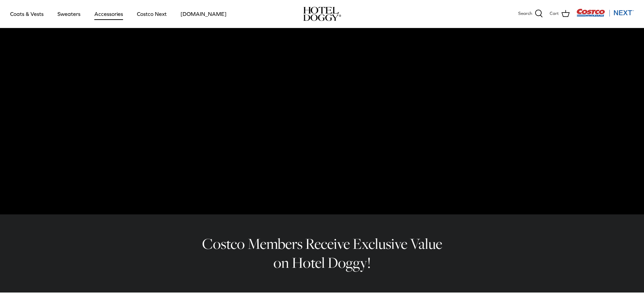 Image resolution: width=644 pixels, height=303 pixels. I want to click on a: Costco Next, so click(152, 14).